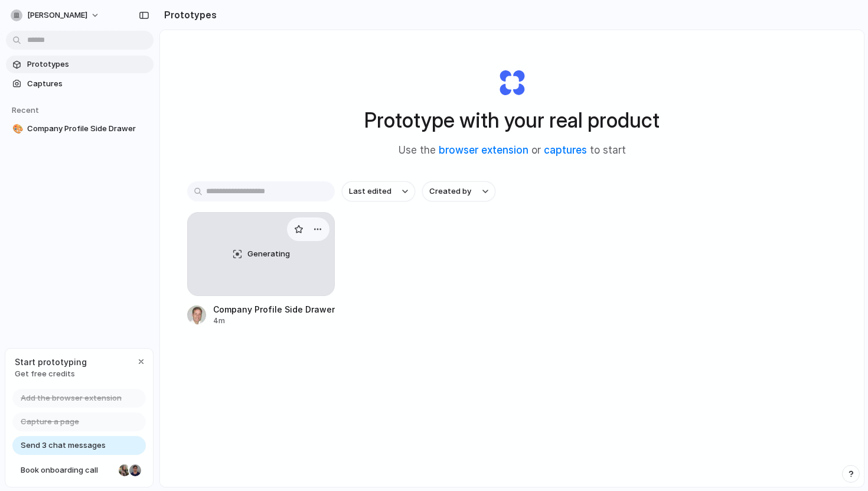 The image size is (868, 491). What do you see at coordinates (67, 470) in the screenshot?
I see `span: Book onboarding call` at bounding box center [67, 470].